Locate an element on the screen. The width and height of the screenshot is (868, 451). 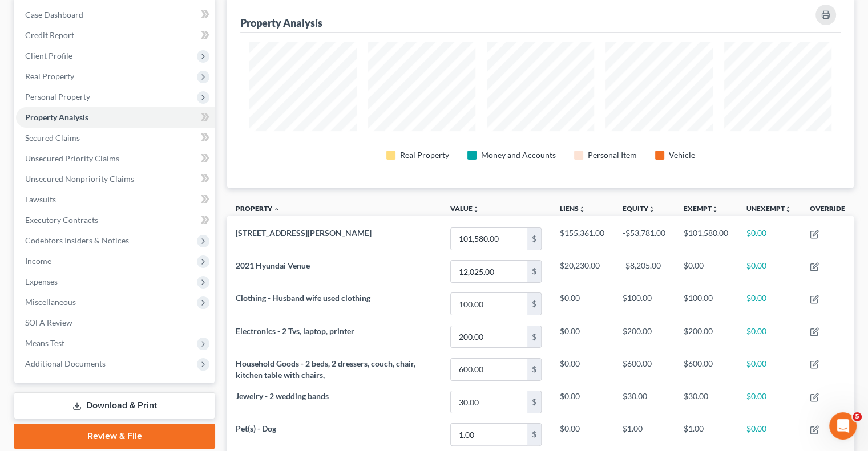
span: Expenses is located at coordinates (41, 281).